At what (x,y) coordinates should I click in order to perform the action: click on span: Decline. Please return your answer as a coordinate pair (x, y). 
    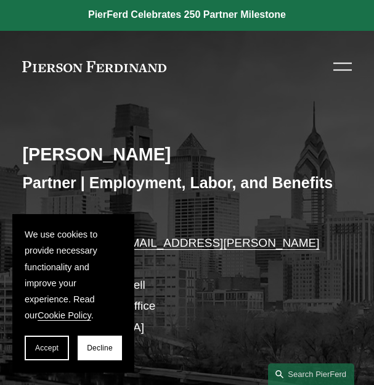
    Looking at the image, I should click on (100, 348).